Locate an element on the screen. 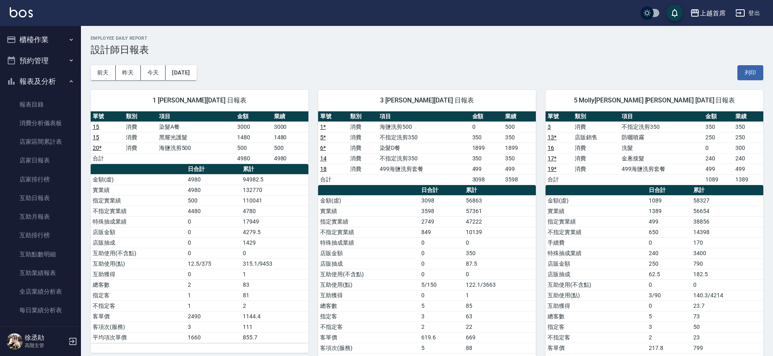 This screenshot has height=356, width=773. td: 3098 is located at coordinates (442, 200).